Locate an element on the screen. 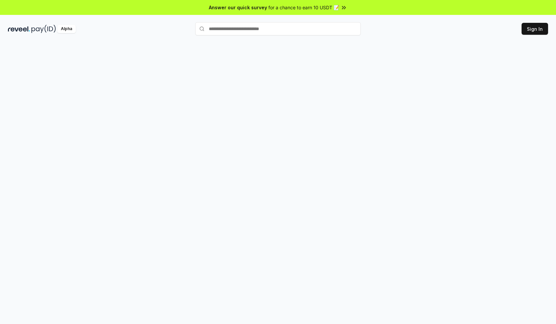 The width and height of the screenshot is (556, 324). img: reveel_dark is located at coordinates (19, 29).